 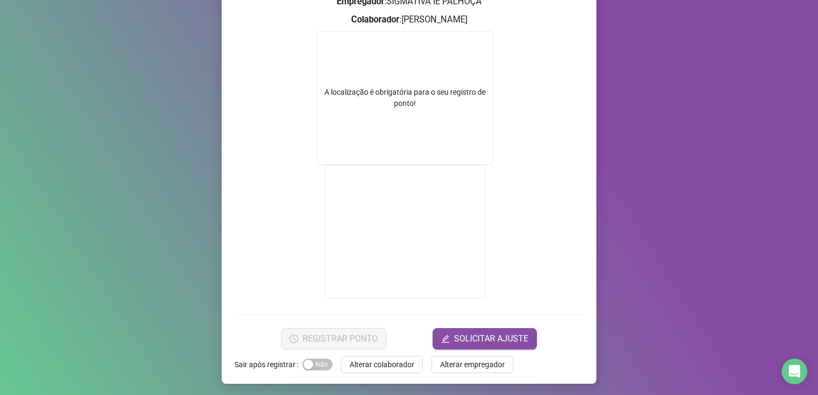 I want to click on div: A localização é obrigatória para o seu registro de ponto!, so click(x=405, y=98).